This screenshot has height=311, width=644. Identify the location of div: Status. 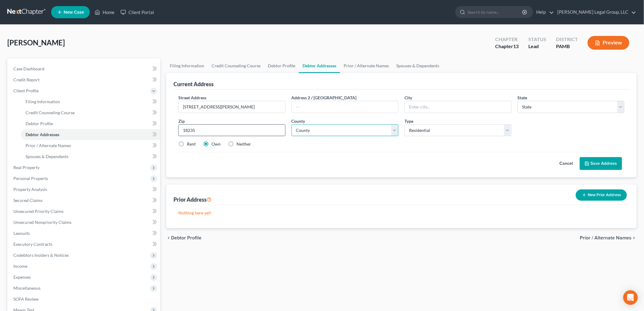
(538, 39).